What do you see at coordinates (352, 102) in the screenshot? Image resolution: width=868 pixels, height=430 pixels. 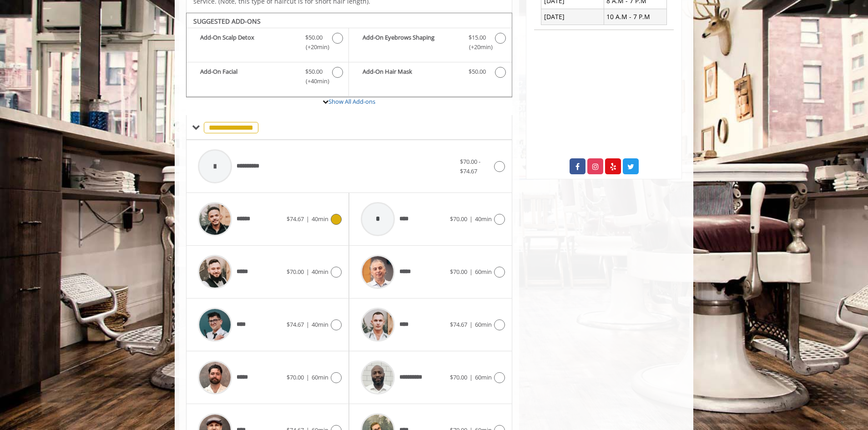 I see `a: Show All Add-ons` at bounding box center [352, 102].